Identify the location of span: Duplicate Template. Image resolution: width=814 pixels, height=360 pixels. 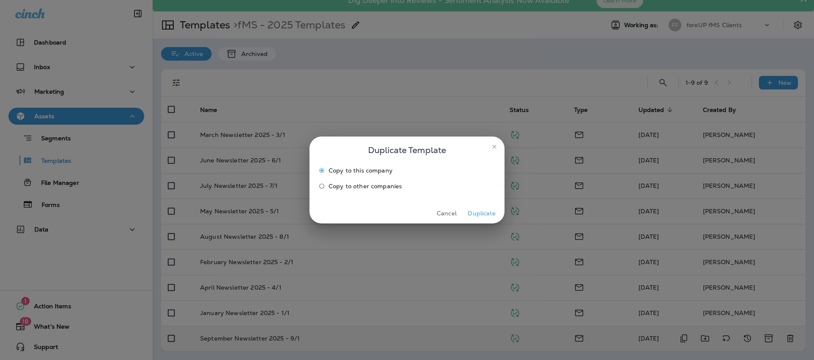
(407, 150).